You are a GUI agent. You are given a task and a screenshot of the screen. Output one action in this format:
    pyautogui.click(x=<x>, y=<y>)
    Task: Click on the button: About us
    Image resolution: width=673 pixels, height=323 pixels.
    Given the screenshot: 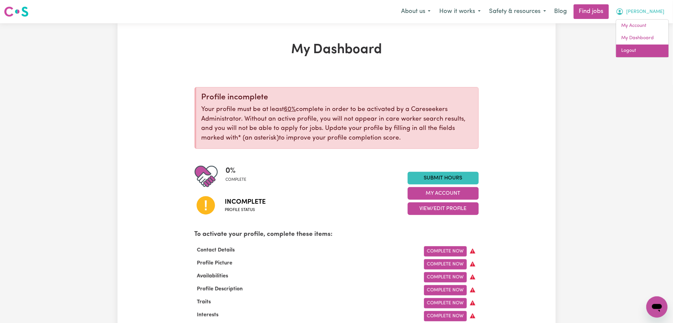 What is the action you would take?
    pyautogui.click(x=416, y=12)
    